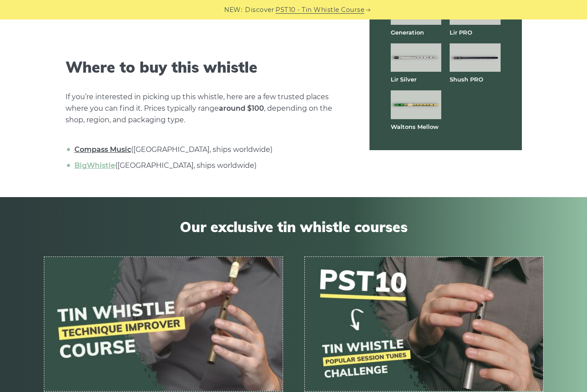  What do you see at coordinates (320, 10) in the screenshot?
I see `a: PST10 - Tin Whistle Course` at bounding box center [320, 10].